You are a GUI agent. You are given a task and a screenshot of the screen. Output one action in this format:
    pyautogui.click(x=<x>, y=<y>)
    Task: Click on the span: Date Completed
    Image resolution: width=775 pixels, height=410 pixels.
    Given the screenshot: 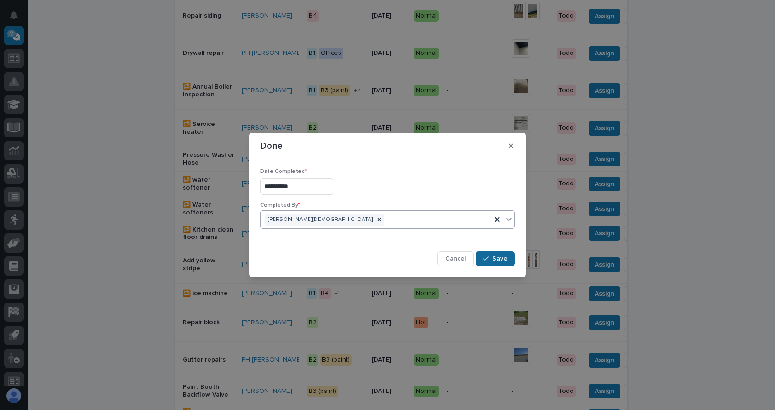 What is the action you would take?
    pyautogui.click(x=284, y=172)
    